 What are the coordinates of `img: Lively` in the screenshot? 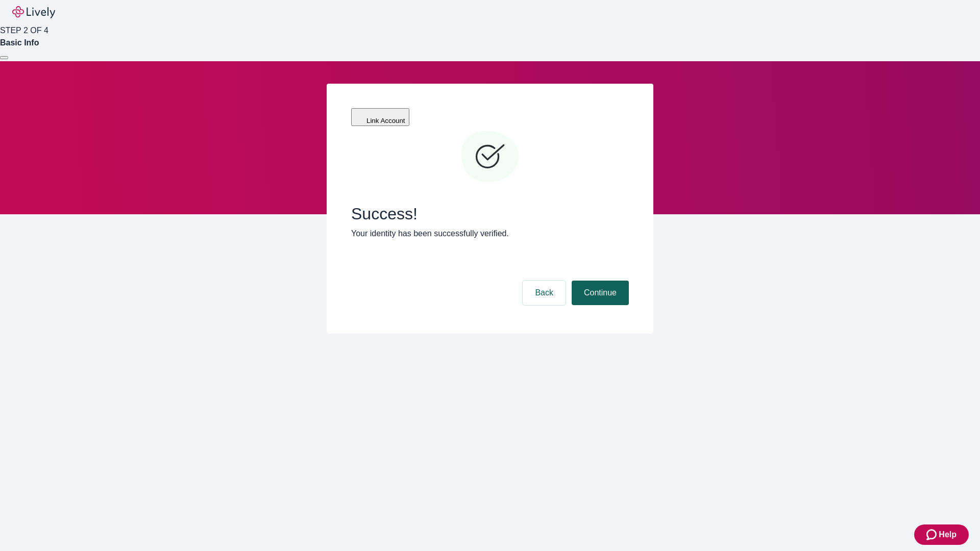 It's located at (33, 12).